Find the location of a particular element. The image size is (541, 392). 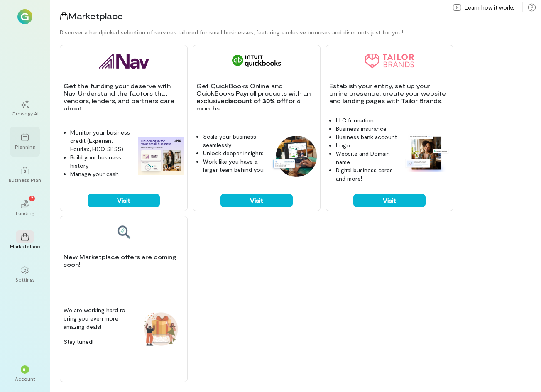

p: New Marketplace offers are coming soon! is located at coordinates (124, 261).